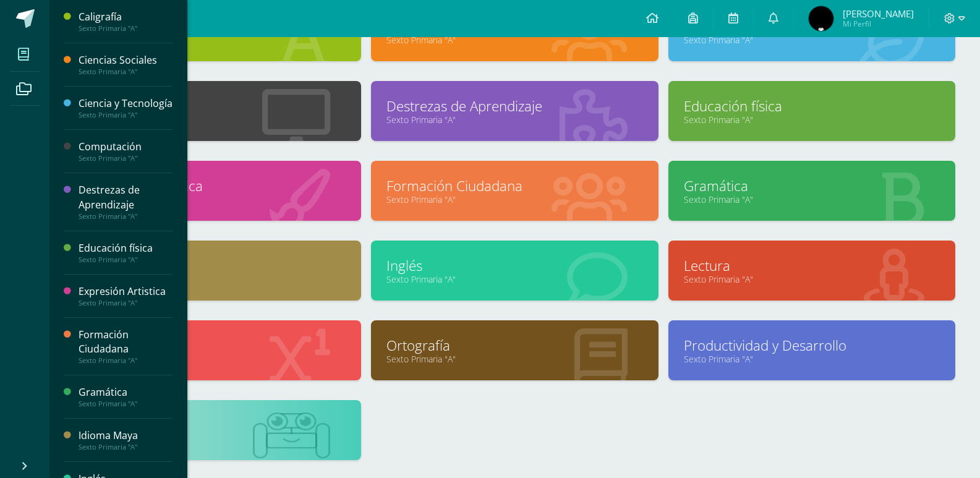 This screenshot has height=478, width=980. Describe the element at coordinates (878, 23) in the screenshot. I see `span: Mi Perfil` at that location.